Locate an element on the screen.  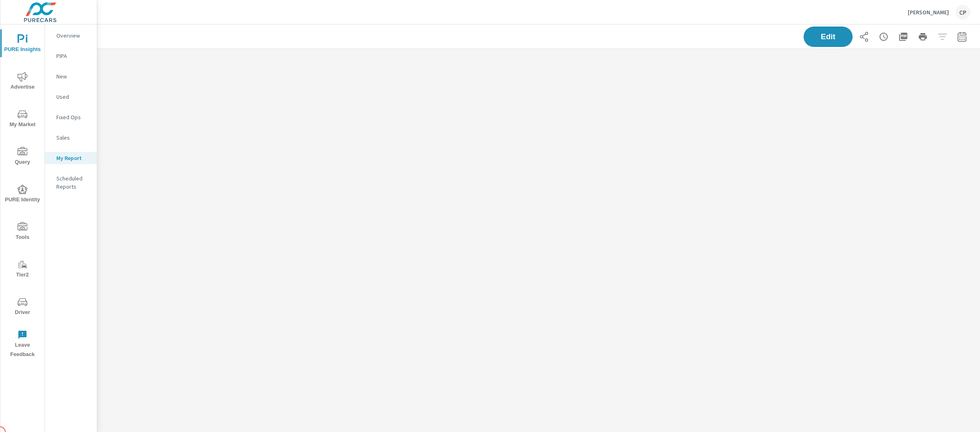
div: Used is located at coordinates (70, 97).